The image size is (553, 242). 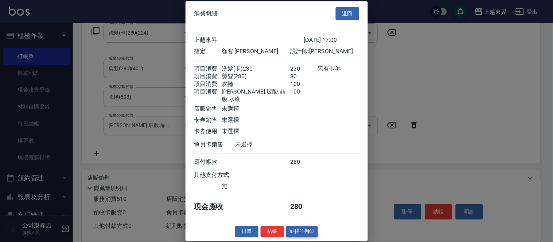 I want to click on div: 剪髮(280), so click(x=256, y=76).